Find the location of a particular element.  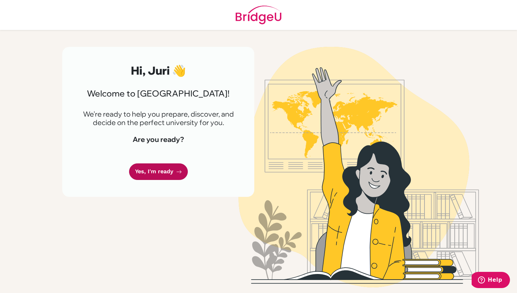

p: We're ready to help you prepare, discover, and decide on the perfect university for you. is located at coordinates (158, 118).